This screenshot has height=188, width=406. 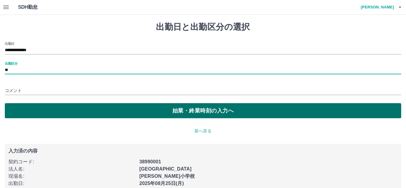 I want to click on label: 出勤日, so click(x=10, y=43).